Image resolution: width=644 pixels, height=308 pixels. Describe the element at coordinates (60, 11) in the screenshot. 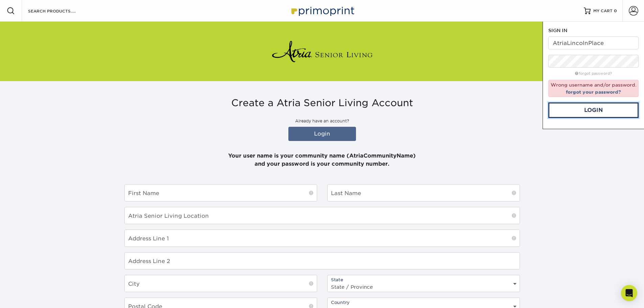

I see `input: SEARCH PRODUCTS.....` at that location.